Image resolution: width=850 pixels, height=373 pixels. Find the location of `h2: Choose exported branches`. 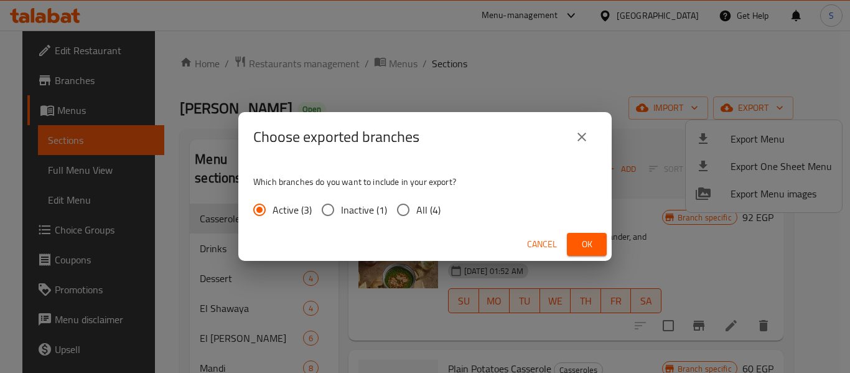

h2: Choose exported branches is located at coordinates (336, 137).